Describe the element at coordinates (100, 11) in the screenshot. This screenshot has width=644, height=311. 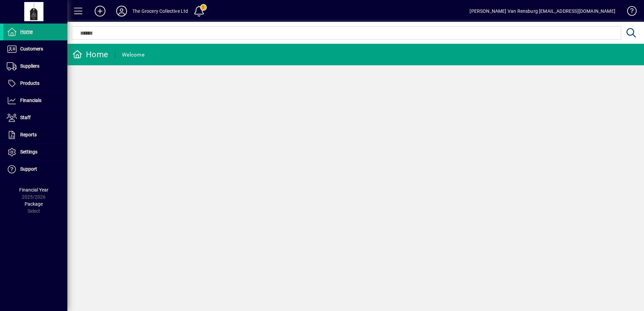
I see `button: Add` at that location.